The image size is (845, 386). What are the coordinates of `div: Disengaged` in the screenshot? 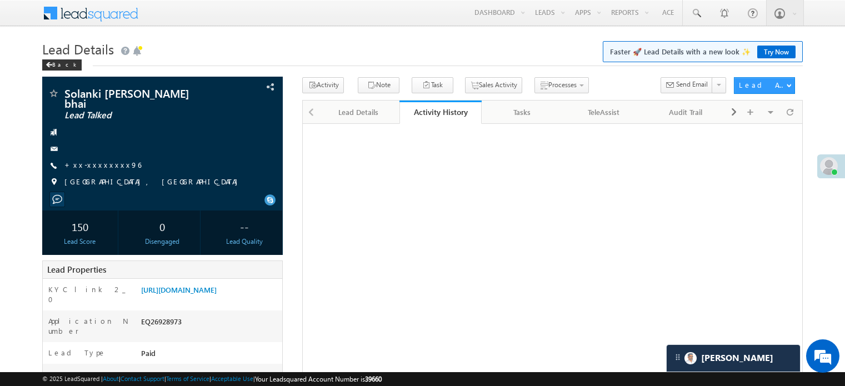 It's located at (162, 242).